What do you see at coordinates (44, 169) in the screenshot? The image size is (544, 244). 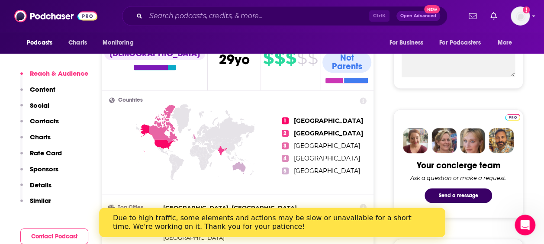 I see `p: Sponsors` at bounding box center [44, 169].